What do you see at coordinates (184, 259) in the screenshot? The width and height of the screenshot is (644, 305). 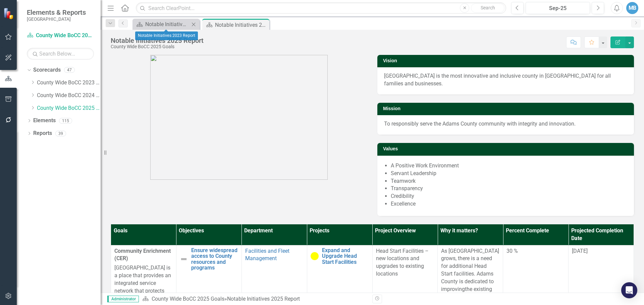 I see `img: Not Defined` at bounding box center [184, 259].